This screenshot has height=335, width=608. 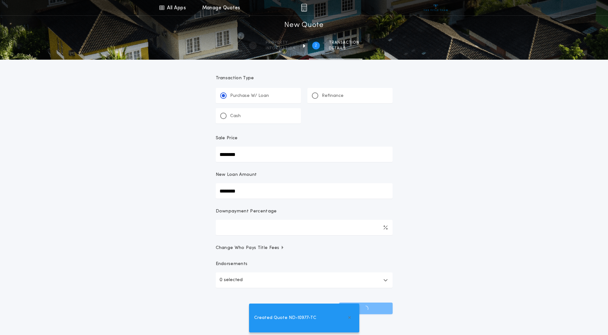 I want to click on button: Change Who Pays Title Fees, so click(x=304, y=248).